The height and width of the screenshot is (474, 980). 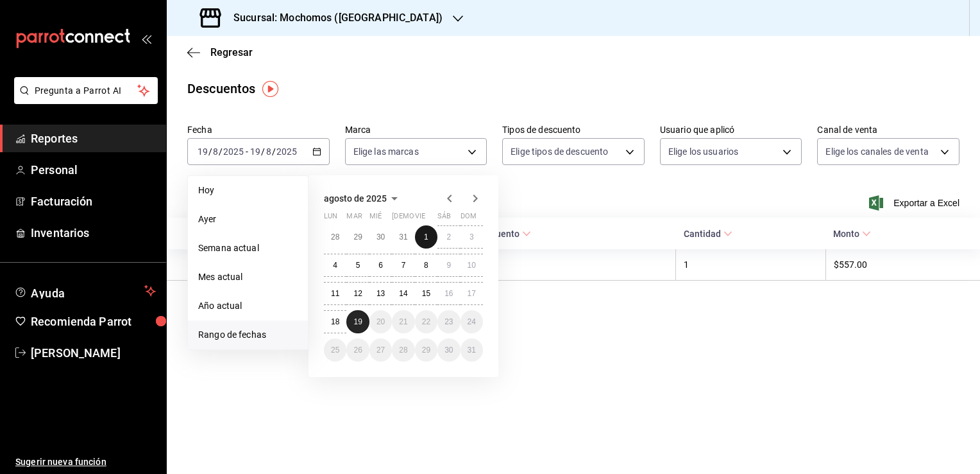 I want to click on abbr: 17 de agosto de 2025, so click(x=471, y=293).